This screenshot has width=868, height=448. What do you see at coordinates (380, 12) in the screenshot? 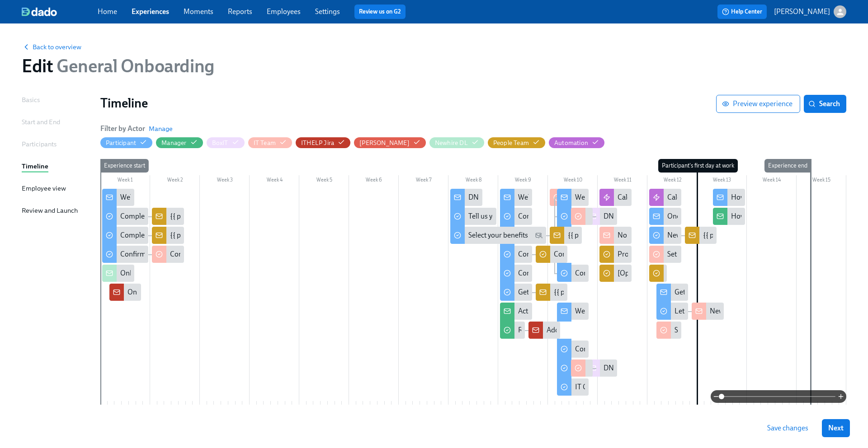
I see `button: Review us on G2` at bounding box center [380, 12].